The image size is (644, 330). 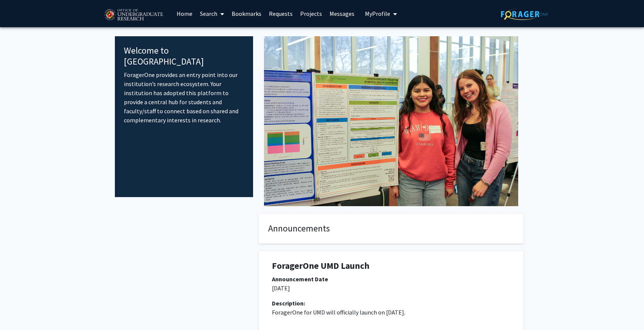 What do you see at coordinates (377, 13) in the screenshot?
I see `span: My Profile` at bounding box center [377, 13].